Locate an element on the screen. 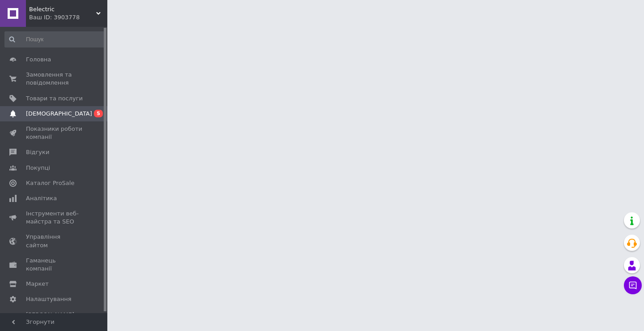 This screenshot has height=331, width=644. span: Головна is located at coordinates (38, 60).